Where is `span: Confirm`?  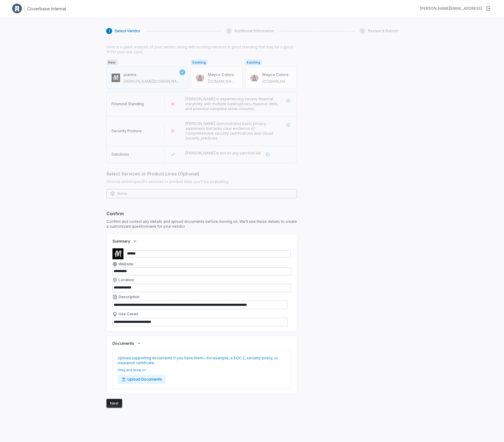
span: Confirm is located at coordinates (201, 213).